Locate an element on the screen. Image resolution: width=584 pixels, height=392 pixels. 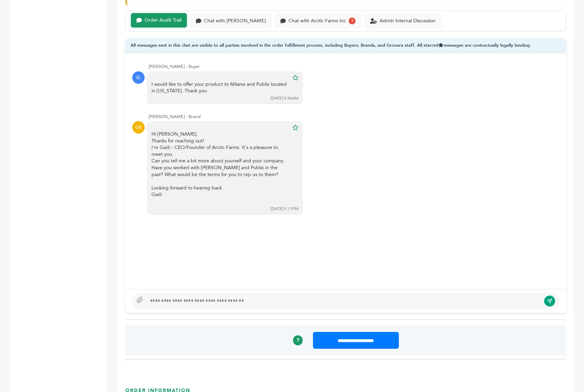
div: Chat with Arctic Farms Inc is located at coordinates (317, 21).